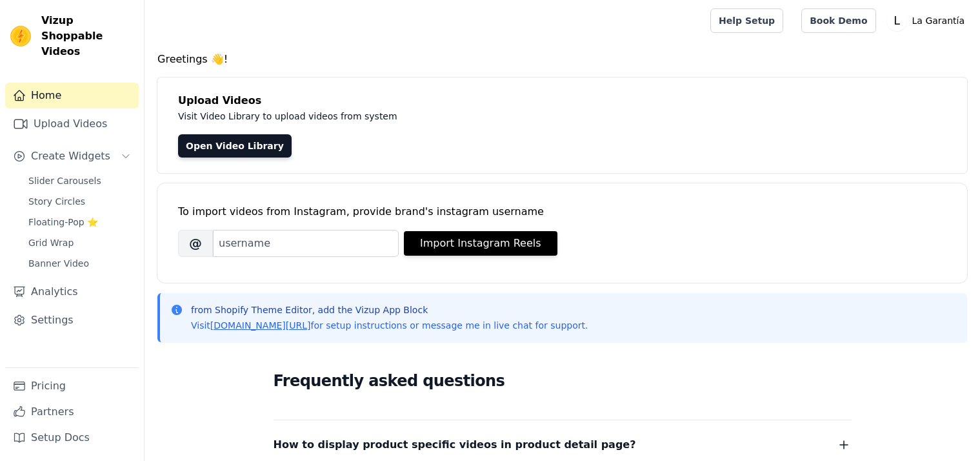 The image size is (980, 461). Describe the element at coordinates (562, 444) in the screenshot. I see `button: How to display product specific videos in product detail page?` at that location.